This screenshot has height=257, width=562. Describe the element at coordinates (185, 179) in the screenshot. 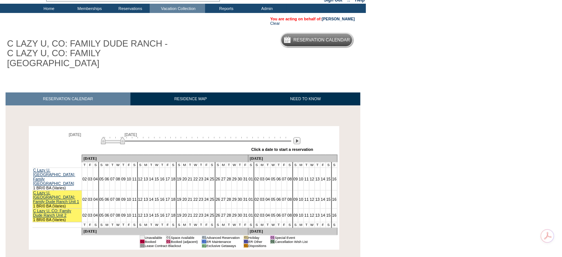

I see `a: 20` at that location.